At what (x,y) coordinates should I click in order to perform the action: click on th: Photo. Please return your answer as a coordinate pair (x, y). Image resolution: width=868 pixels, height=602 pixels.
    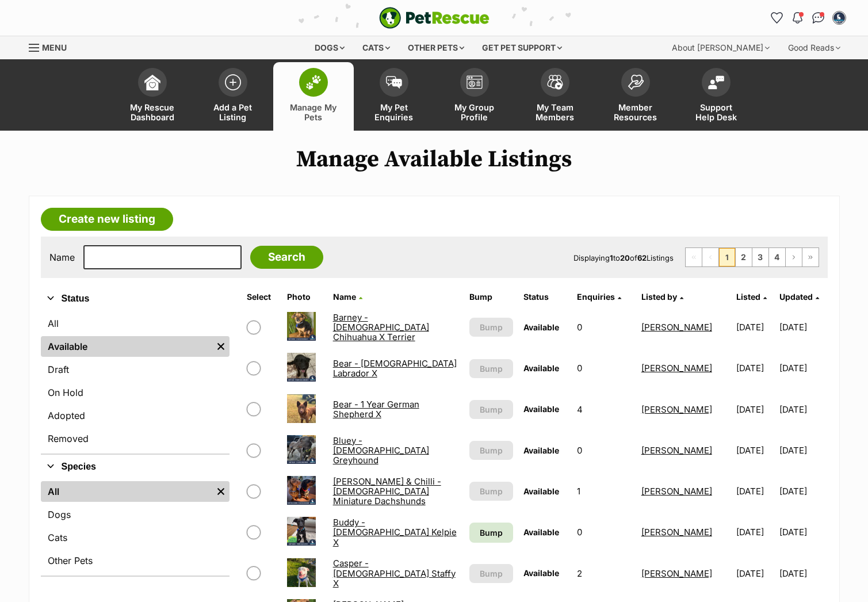
    Looking at the image, I should click on (305, 297).